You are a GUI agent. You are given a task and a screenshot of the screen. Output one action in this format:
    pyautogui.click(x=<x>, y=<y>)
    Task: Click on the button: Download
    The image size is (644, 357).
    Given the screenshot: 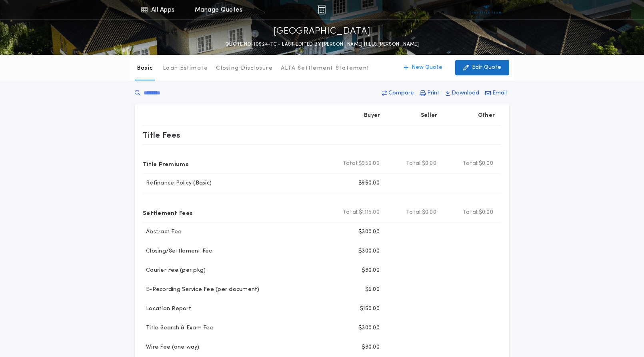 What is the action you would take?
    pyautogui.click(x=462, y=93)
    